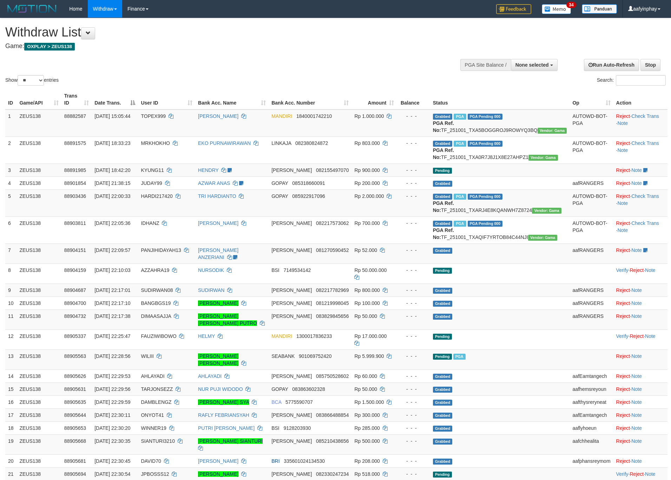  I want to click on a: NURSODIK, so click(211, 270).